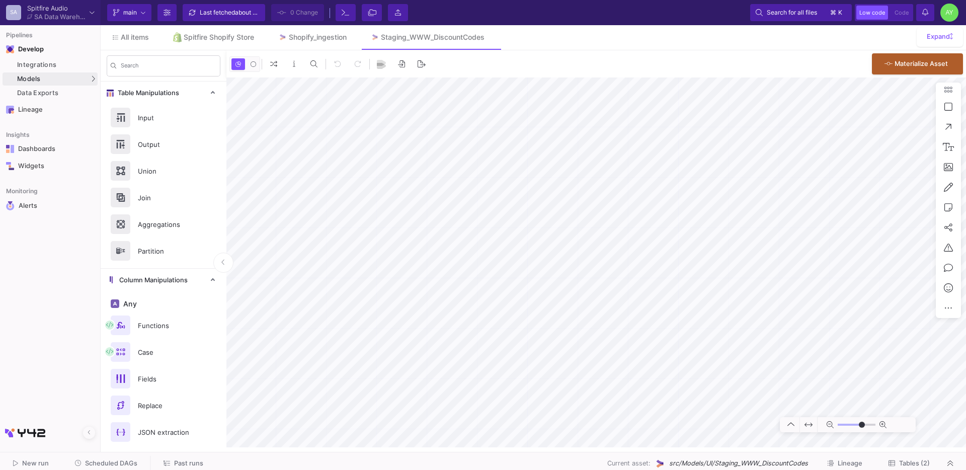 The height and width of the screenshot is (470, 966). What do you see at coordinates (164, 144) in the screenshot?
I see `button: Output` at bounding box center [164, 144].